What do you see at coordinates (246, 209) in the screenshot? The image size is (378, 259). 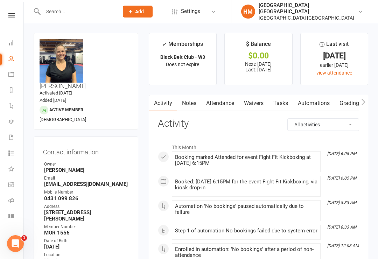 I see `div: Automation 'No bookings' paused automatically due to failure` at bounding box center [246, 209].